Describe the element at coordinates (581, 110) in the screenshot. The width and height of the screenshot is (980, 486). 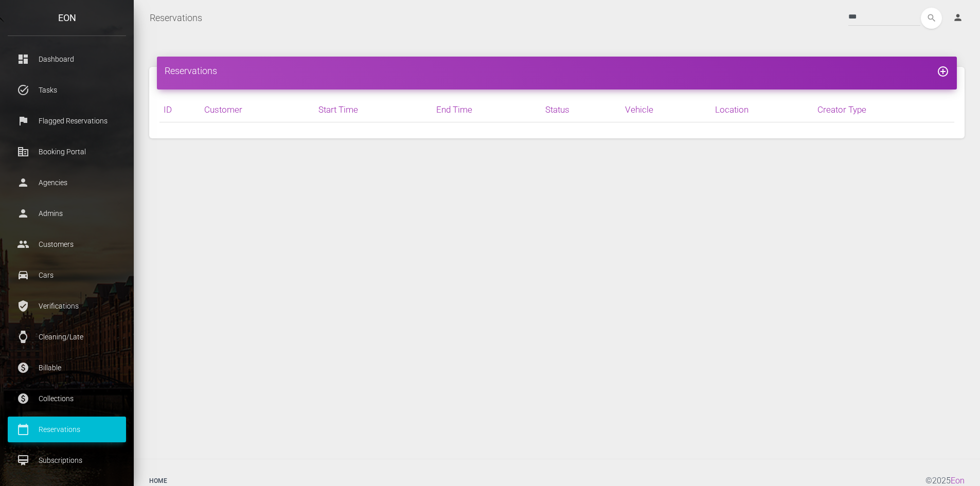
I see `th: Status` at that location.